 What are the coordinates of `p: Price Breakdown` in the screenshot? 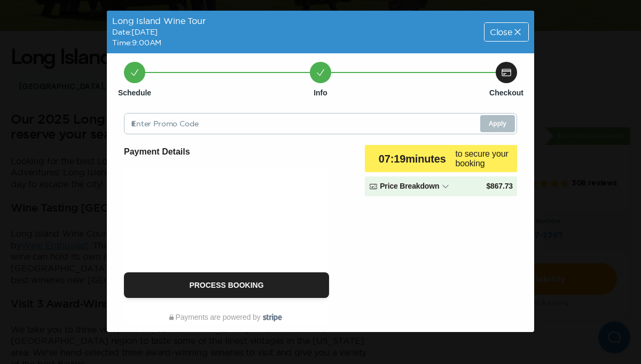 It's located at (409, 186).